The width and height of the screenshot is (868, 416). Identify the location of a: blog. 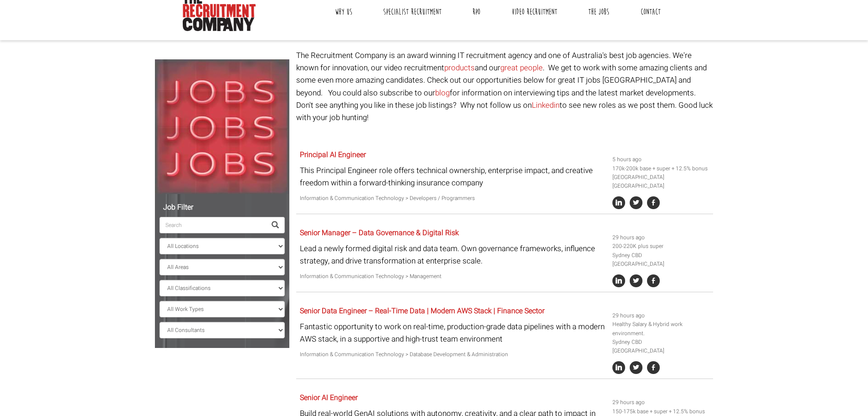
(442, 93).